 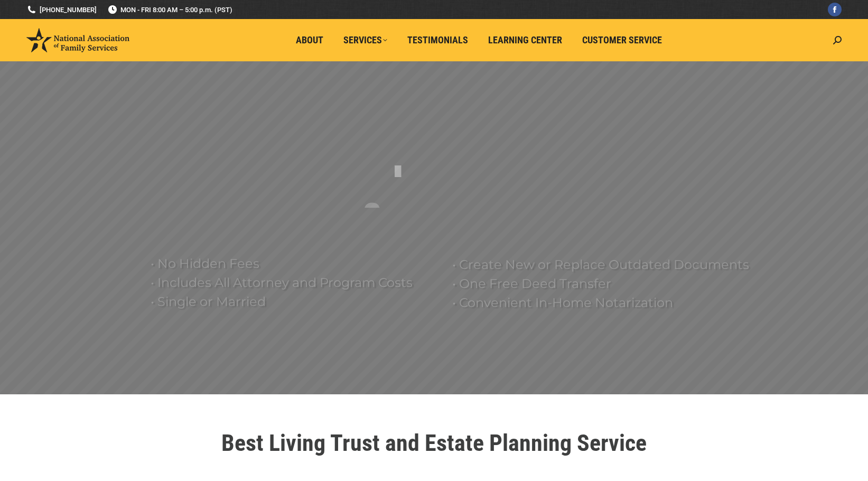 What do you see at coordinates (526, 40) in the screenshot?
I see `a: Learning Center` at bounding box center [526, 40].